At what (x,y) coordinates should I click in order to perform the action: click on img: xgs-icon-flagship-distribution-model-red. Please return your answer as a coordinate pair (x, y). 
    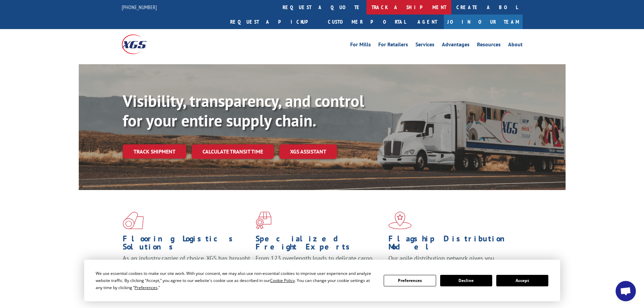
    Looking at the image, I should click on (400, 220).